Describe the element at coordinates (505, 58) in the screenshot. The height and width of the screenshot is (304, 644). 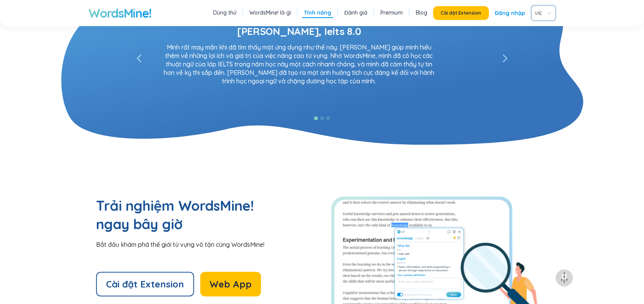
I see `span: left` at that location.